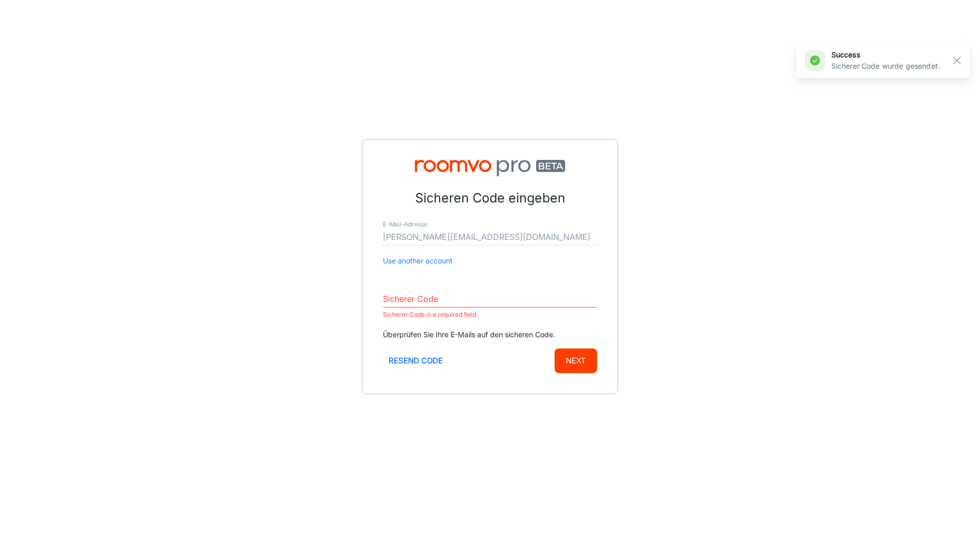 The width and height of the screenshot is (980, 533). What do you see at coordinates (490, 335) in the screenshot?
I see `p: Überprüfen Sie Ihre E-Mails auf den sicheren Code.` at bounding box center [490, 335].